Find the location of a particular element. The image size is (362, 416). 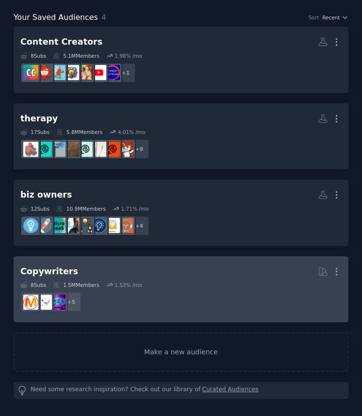

img: PartneredYoutube is located at coordinates (44, 72).